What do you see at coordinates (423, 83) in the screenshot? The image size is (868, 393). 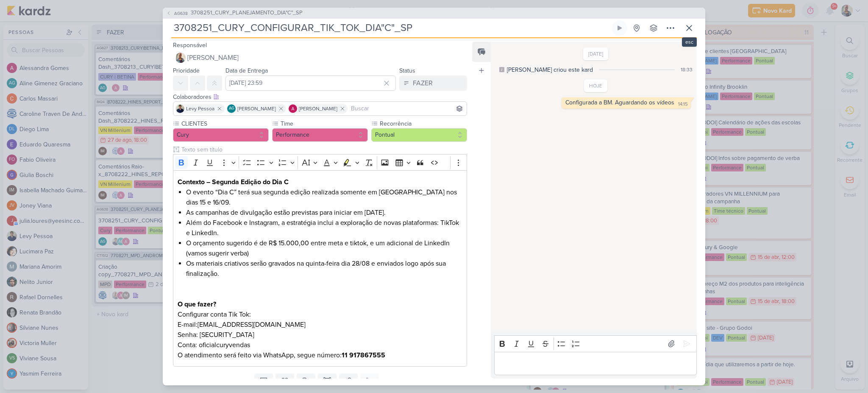 I see `div: FAZER` at bounding box center [423, 83].